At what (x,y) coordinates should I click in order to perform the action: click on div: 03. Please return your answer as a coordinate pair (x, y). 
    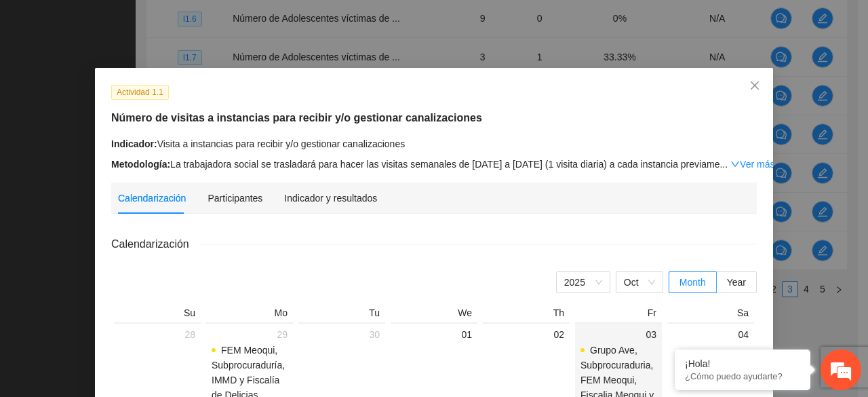
    Looking at the image, I should click on (618, 335).